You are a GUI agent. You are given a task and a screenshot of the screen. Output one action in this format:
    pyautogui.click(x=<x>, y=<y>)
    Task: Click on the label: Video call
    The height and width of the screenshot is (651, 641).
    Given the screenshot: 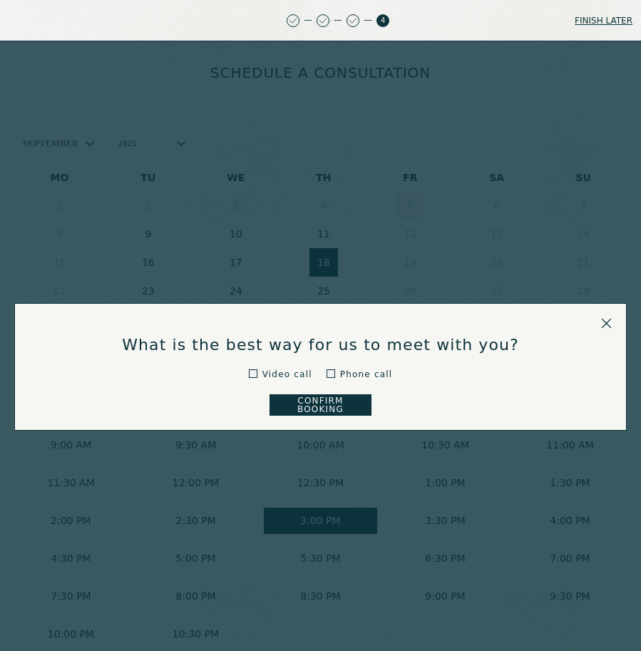 What is the action you would take?
    pyautogui.click(x=287, y=374)
    